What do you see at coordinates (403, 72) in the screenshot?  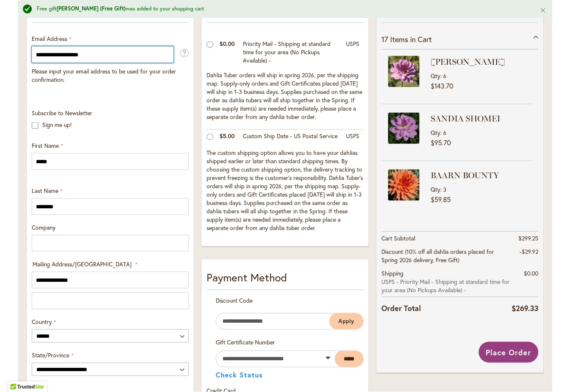 I see `img: LAUREN MICHELE` at bounding box center [403, 72].